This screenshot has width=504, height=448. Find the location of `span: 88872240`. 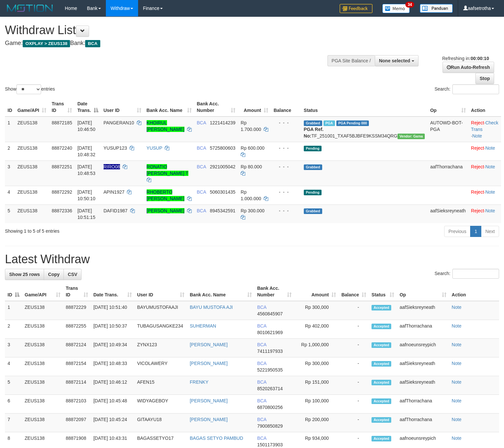

span: 88872240 is located at coordinates (62, 148).